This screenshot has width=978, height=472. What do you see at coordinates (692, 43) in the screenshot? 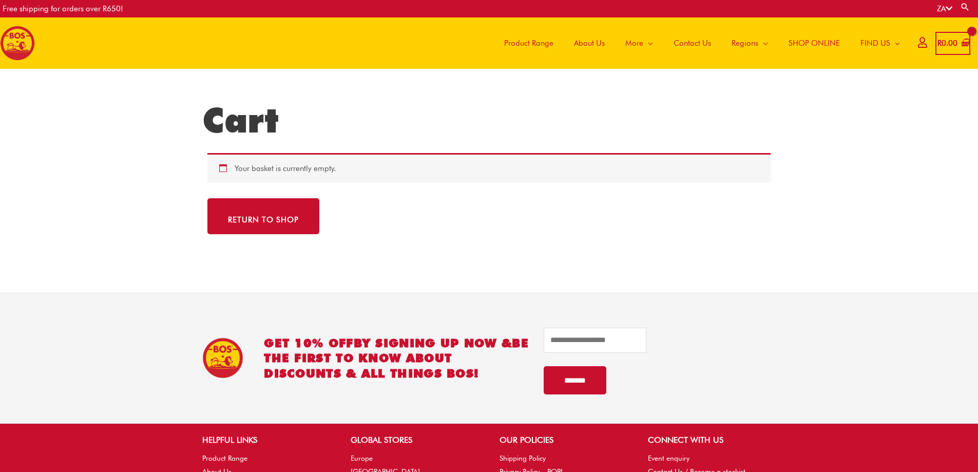
I see `span: Contact Us` at bounding box center [692, 43].